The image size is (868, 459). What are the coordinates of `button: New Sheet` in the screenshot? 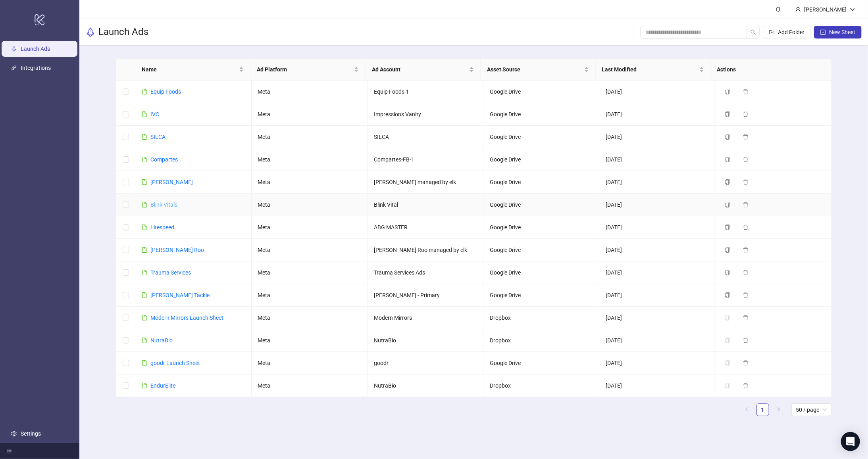 It's located at (838, 32).